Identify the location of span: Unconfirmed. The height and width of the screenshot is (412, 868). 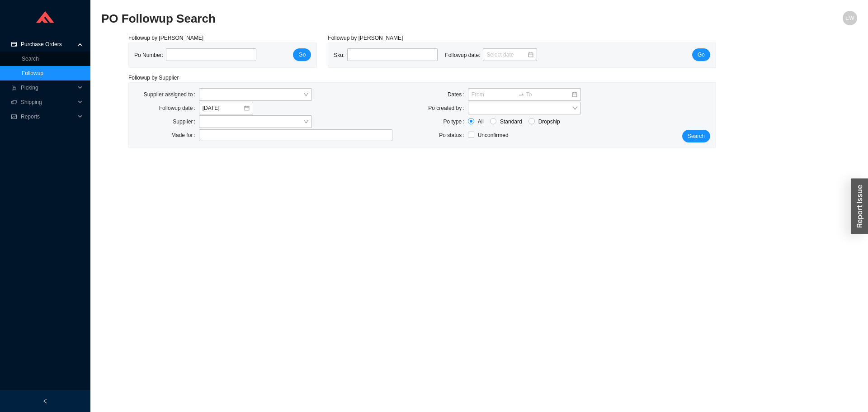
(494, 135).